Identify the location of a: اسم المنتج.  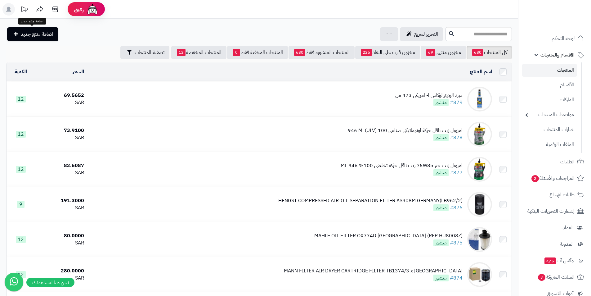
(481, 72).